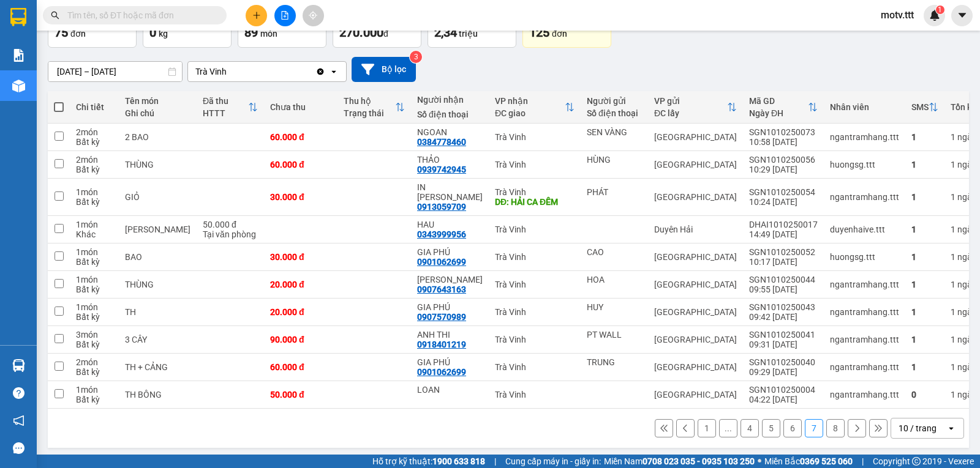  Describe the element at coordinates (95, 107) in the screenshot. I see `div: Chi tiết` at that location.